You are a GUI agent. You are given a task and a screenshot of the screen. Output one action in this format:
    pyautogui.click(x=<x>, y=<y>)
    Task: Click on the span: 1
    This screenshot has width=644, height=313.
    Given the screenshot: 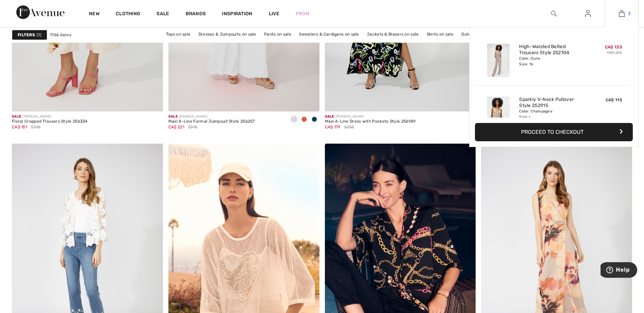 What is the action you would take?
    pyautogui.click(x=39, y=35)
    